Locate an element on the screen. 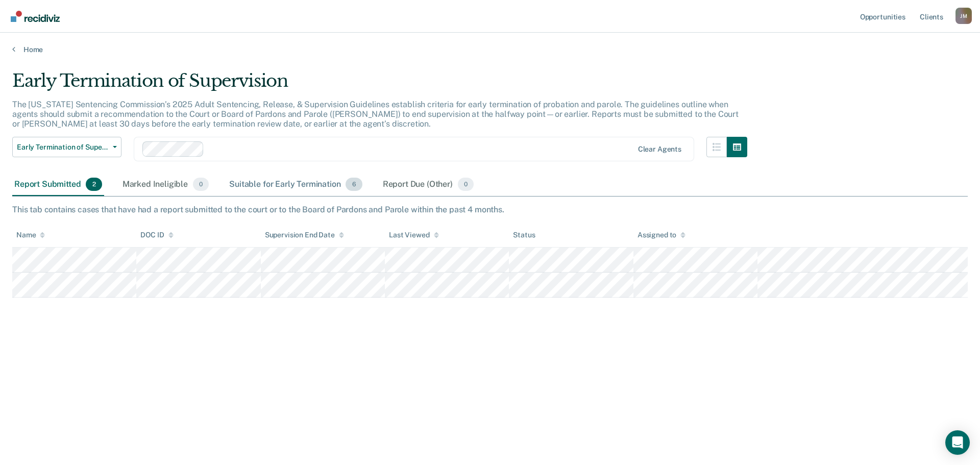 The image size is (980, 465). button: Early Termination of Supervision is located at coordinates (67, 147).